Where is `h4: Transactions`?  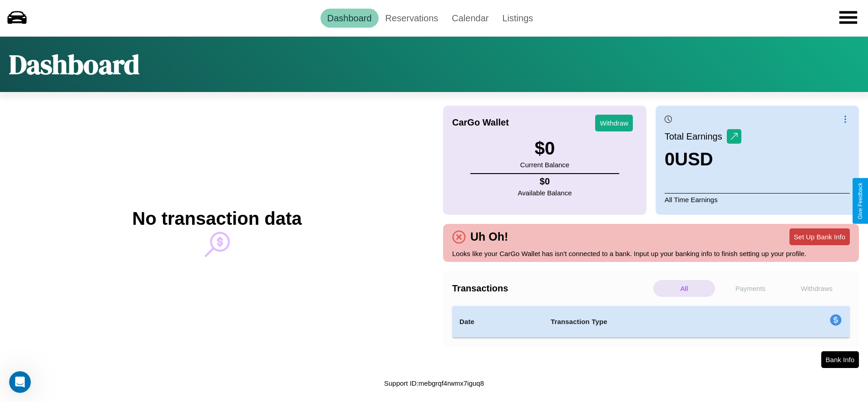
h4: Transactions is located at coordinates (551, 288).